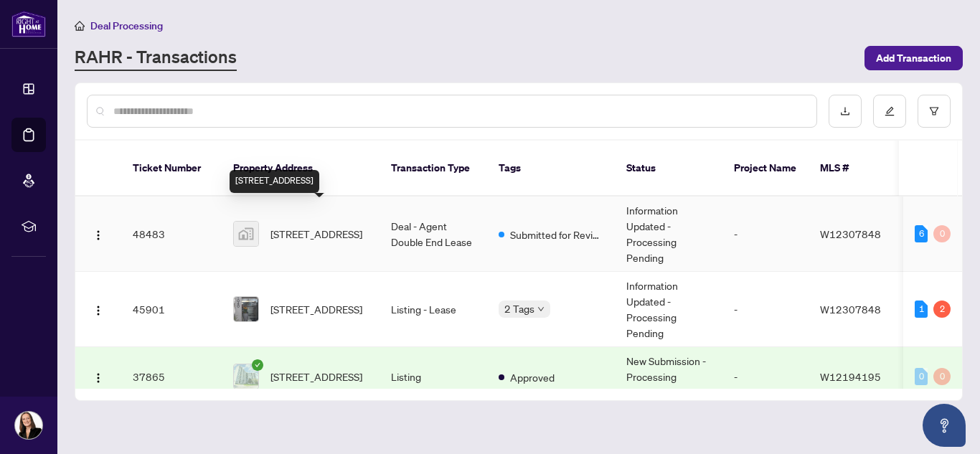  What do you see at coordinates (519, 308) in the screenshot?
I see `span: 2 Tags` at bounding box center [519, 308].